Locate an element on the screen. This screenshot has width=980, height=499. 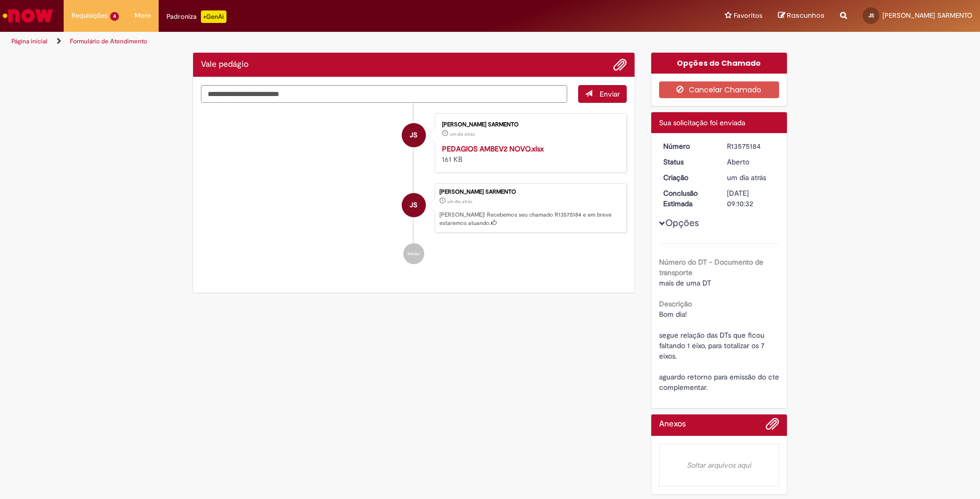
em: Soltar arquivos aqui is located at coordinates (719, 465).